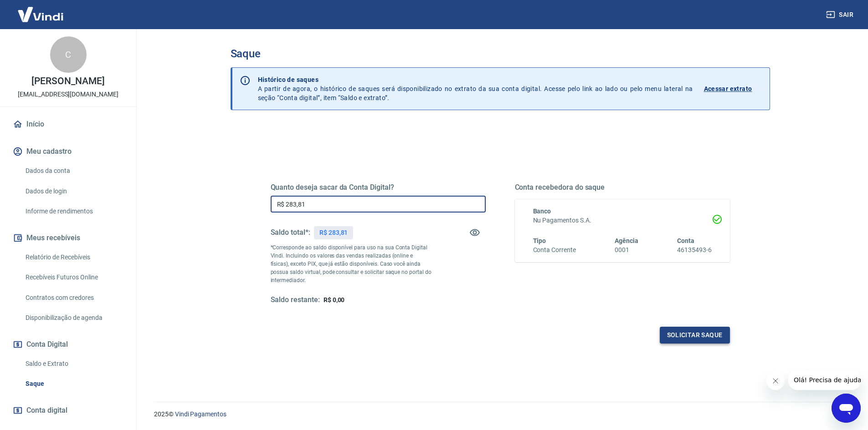 The width and height of the screenshot is (868, 430). What do you see at coordinates (73, 298) in the screenshot?
I see `a: Contratos com credores` at bounding box center [73, 298].